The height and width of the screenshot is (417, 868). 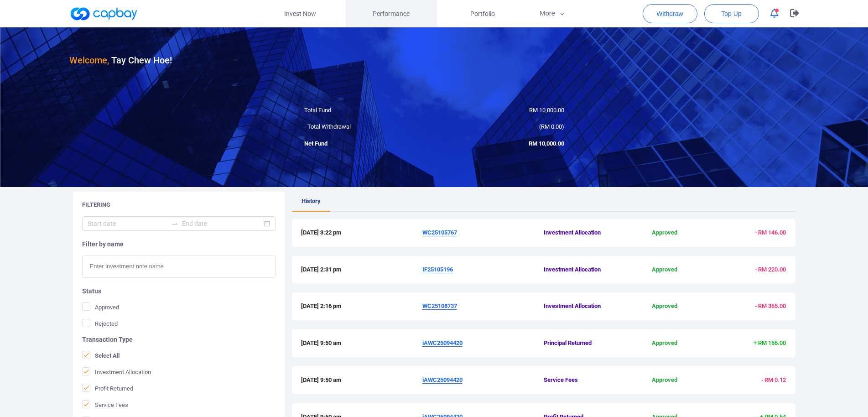 What do you see at coordinates (770, 269) in the screenshot?
I see `span: - RM 220.00` at bounding box center [770, 269].